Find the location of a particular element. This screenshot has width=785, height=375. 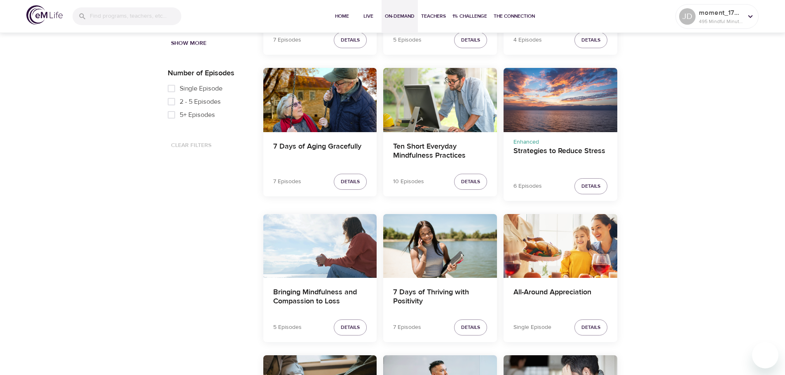

div: JD is located at coordinates (687, 16).